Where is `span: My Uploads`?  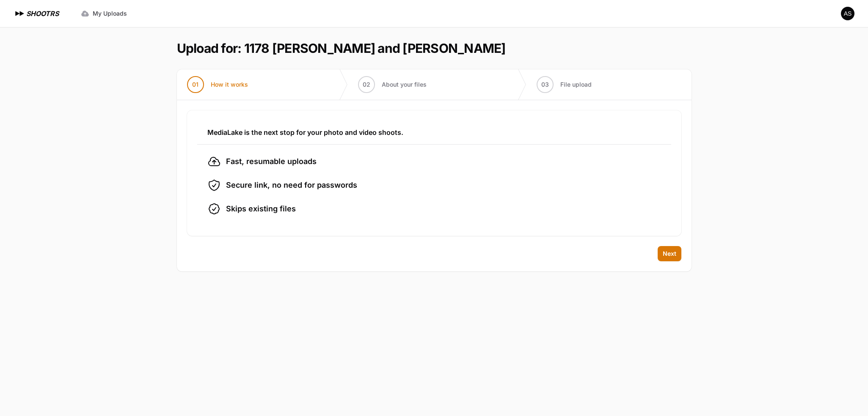
span: My Uploads is located at coordinates (109, 14).